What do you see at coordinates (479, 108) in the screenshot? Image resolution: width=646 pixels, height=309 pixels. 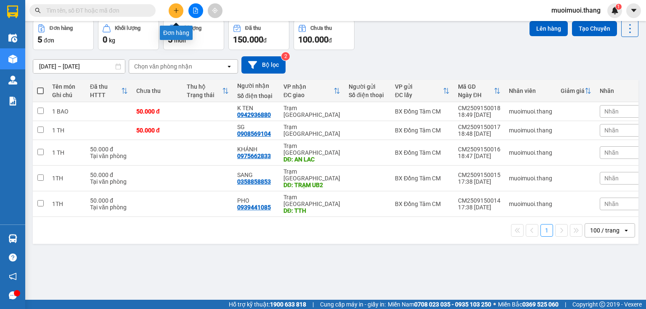 I see `div: CM2509150018` at bounding box center [479, 108].